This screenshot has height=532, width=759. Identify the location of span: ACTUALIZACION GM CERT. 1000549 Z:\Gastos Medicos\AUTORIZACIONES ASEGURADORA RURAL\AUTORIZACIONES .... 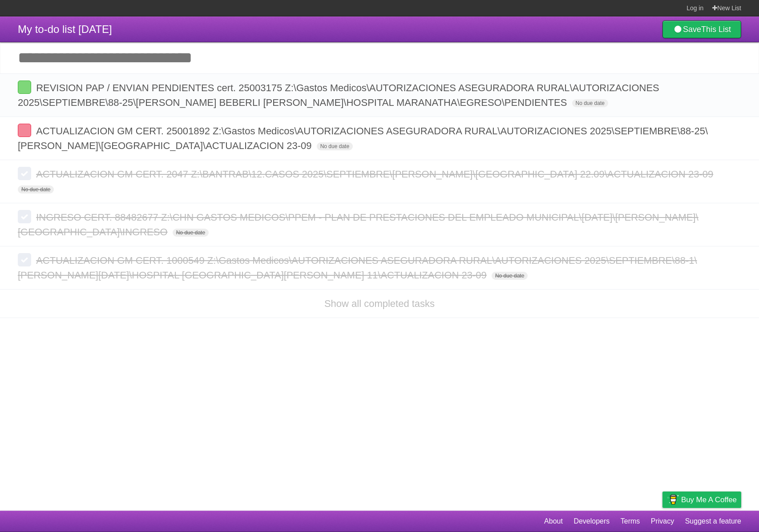
(358, 267).